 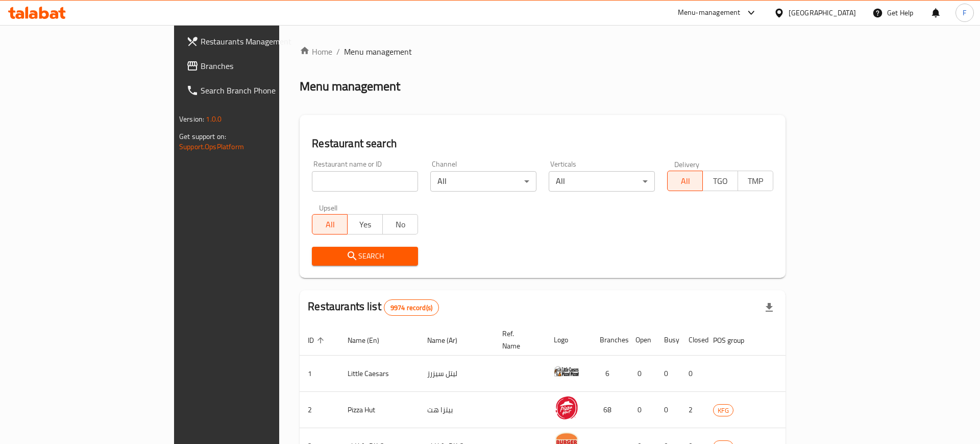 What do you see at coordinates (265, 91) in the screenshot?
I see `span: Search Branch Phone` at bounding box center [265, 91].